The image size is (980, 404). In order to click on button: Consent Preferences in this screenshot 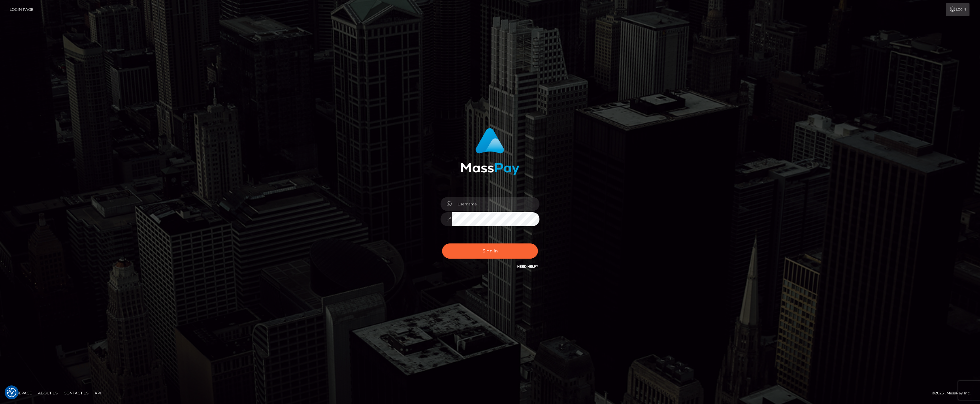, I will do `click(12, 392)`.